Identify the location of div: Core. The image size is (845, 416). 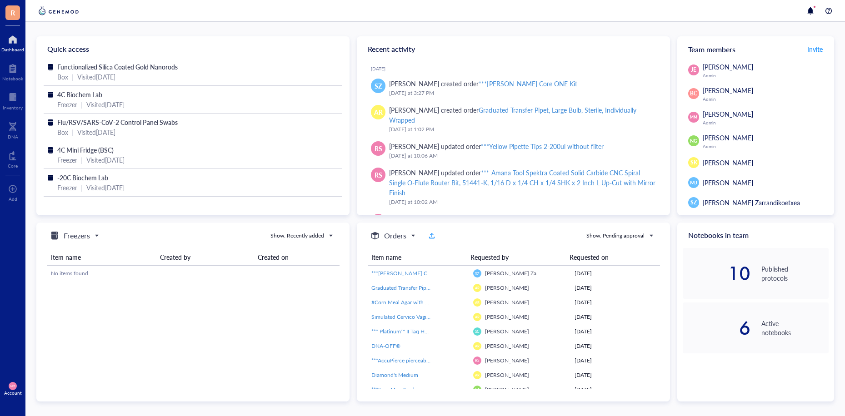
(13, 166).